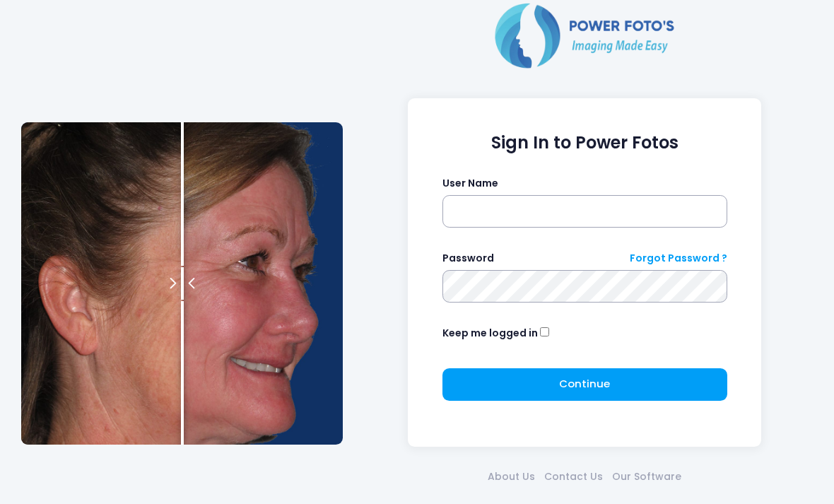 This screenshot has width=834, height=504. I want to click on label: Keep me logged in, so click(490, 333).